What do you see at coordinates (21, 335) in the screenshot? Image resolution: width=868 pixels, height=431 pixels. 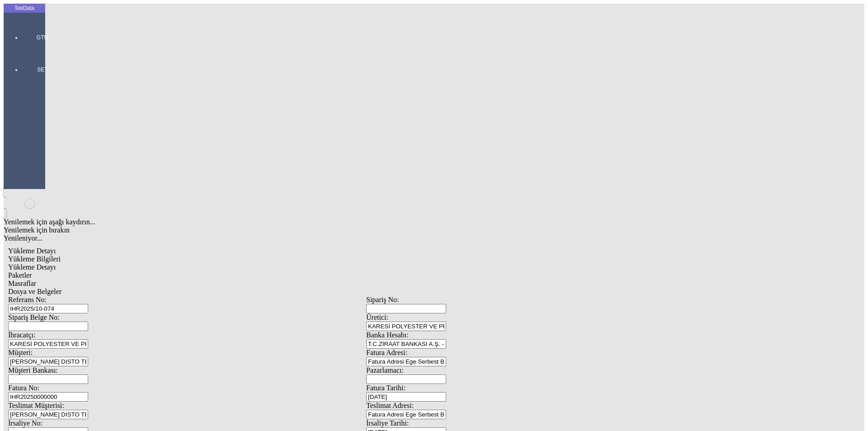 I see `span: İhracatçı:` at bounding box center [21, 335].